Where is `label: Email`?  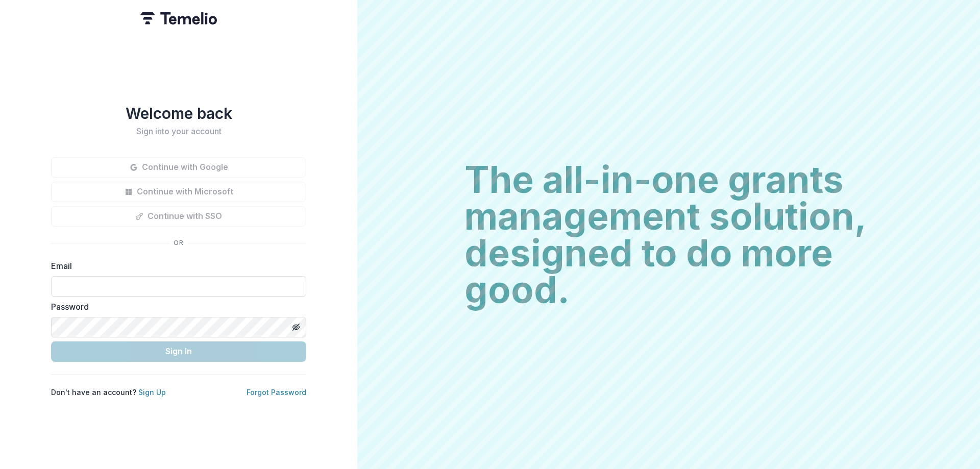
label: Email is located at coordinates (176, 266).